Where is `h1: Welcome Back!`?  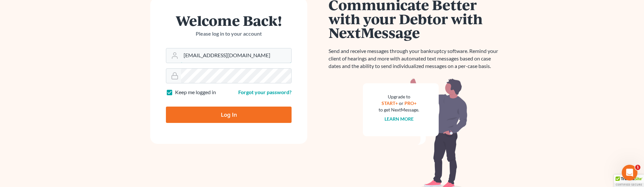 h1: Welcome Back! is located at coordinates (229, 20).